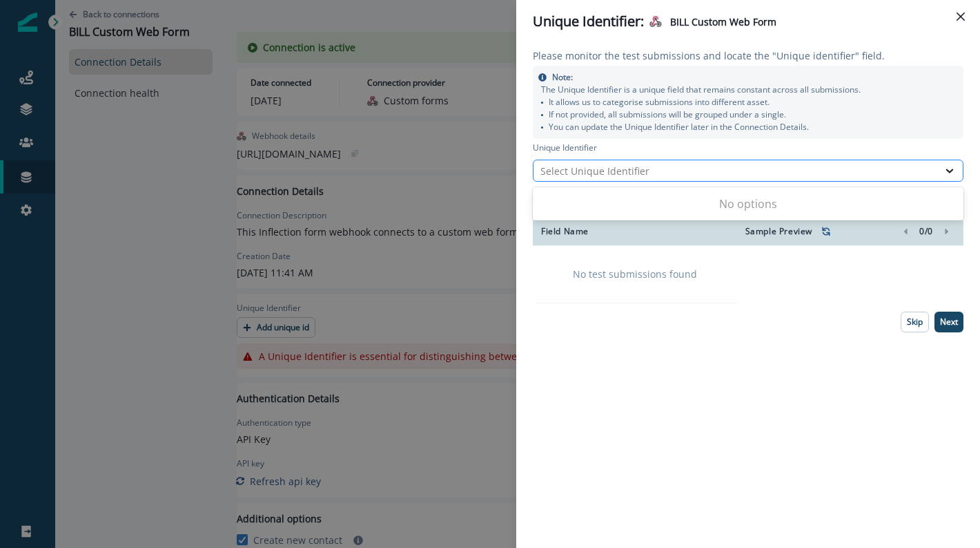 This screenshot has height=548, width=980. I want to click on button: Right-forward-icon, so click(947, 231).